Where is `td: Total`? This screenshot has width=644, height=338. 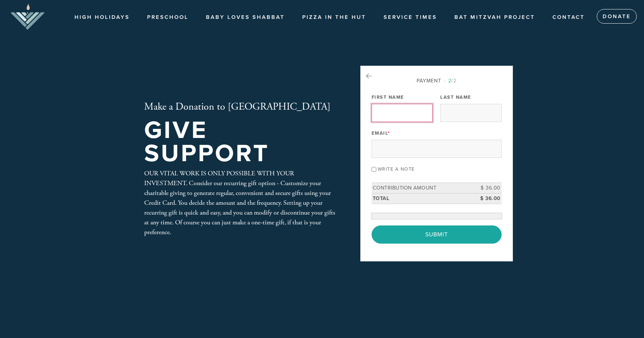
td: Total is located at coordinates (420, 198).